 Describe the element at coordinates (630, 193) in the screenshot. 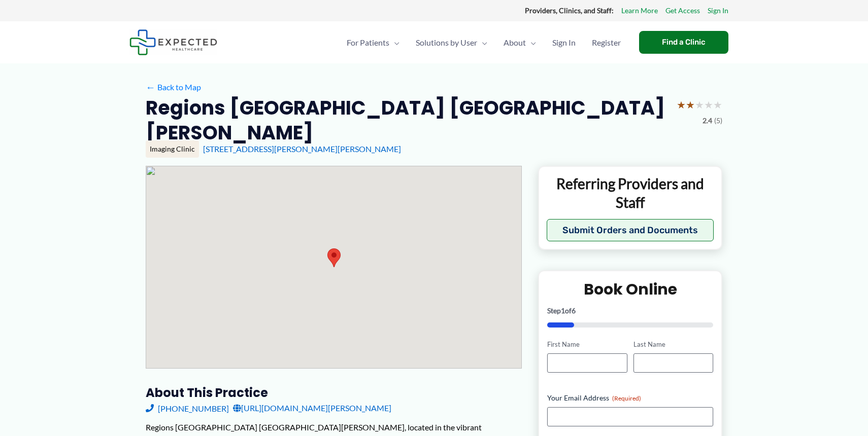

I see `p: Referring Providers and Staff` at that location.